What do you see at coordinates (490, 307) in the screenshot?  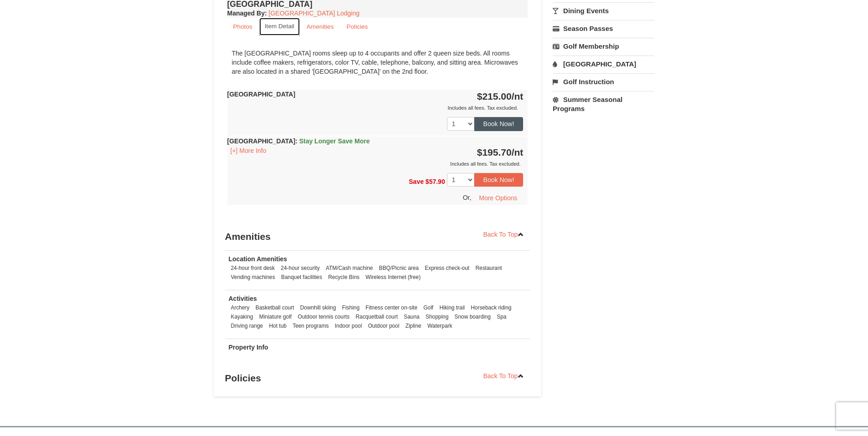 I see `li: Horseback riding` at bounding box center [490, 307].